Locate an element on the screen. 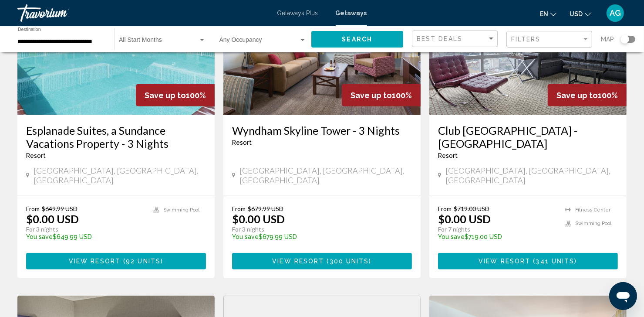 The image size is (644, 317). button: View Resort(92 units) is located at coordinates (116, 260).